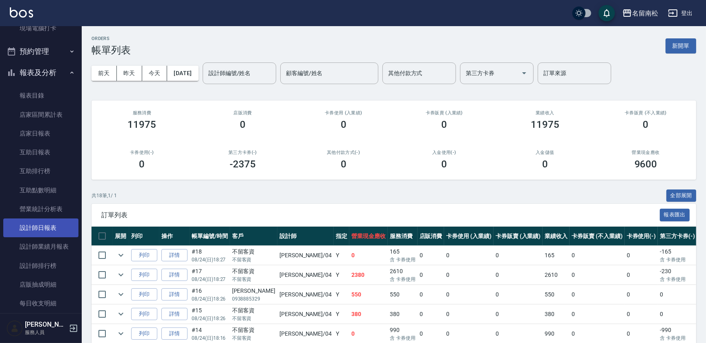  Describe the element at coordinates (444, 152) in the screenshot. I see `h2: 入金使用(-)` at that location.